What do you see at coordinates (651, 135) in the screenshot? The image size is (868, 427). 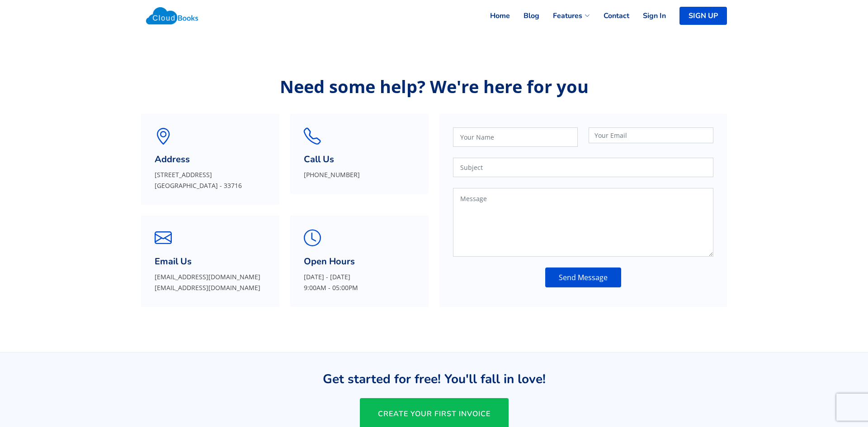 I see `input: Your Email` at bounding box center [651, 135].